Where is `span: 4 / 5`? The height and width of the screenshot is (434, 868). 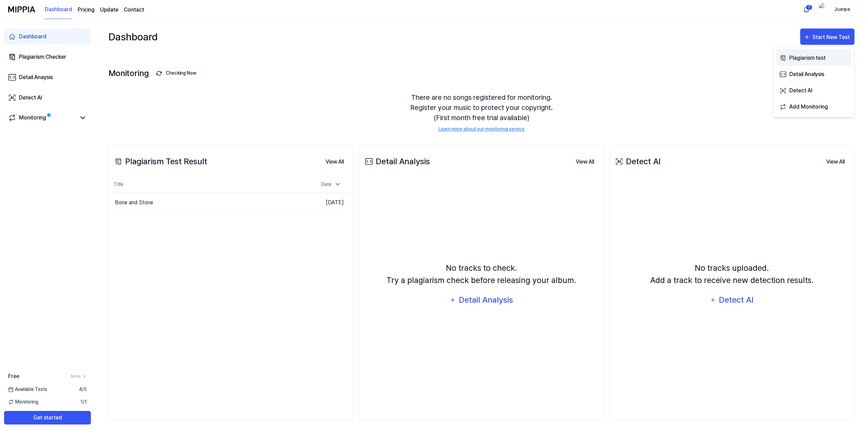 span: 4 / 5 is located at coordinates (82, 389).